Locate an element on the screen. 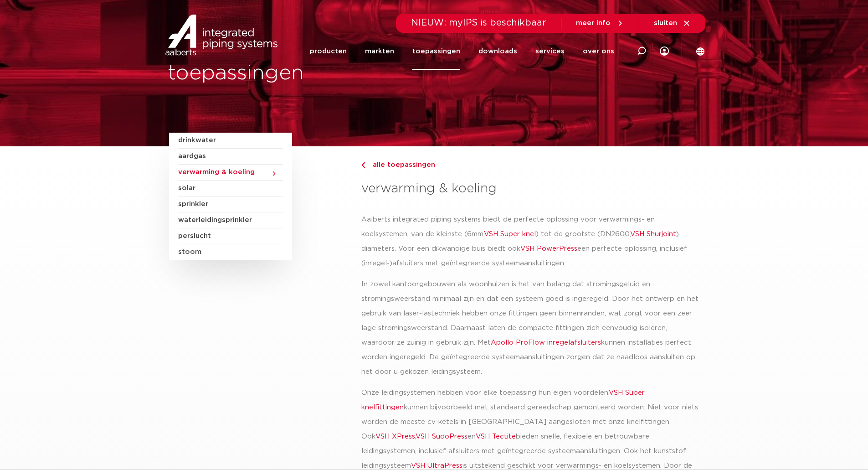  span: verwarming & koeling is located at coordinates (230, 173).